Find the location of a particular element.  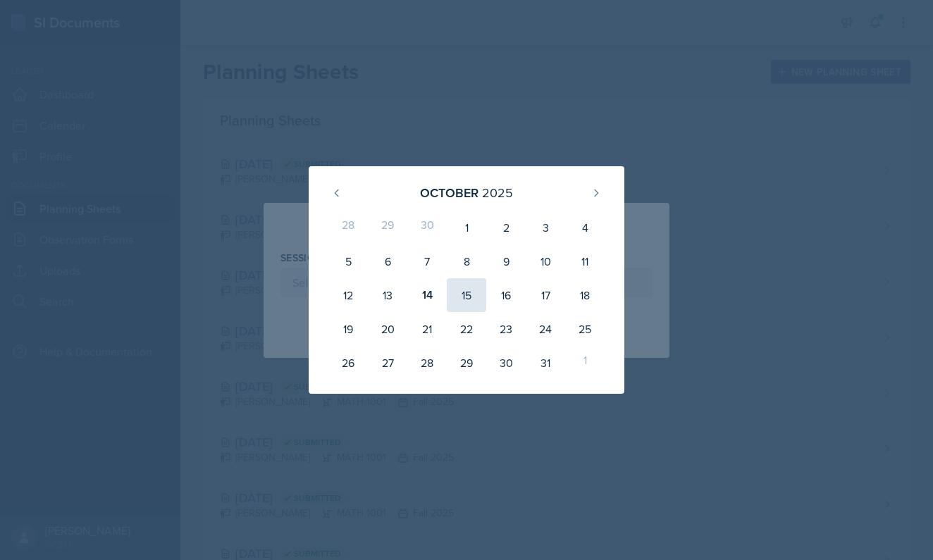

div: October is located at coordinates (449, 193).